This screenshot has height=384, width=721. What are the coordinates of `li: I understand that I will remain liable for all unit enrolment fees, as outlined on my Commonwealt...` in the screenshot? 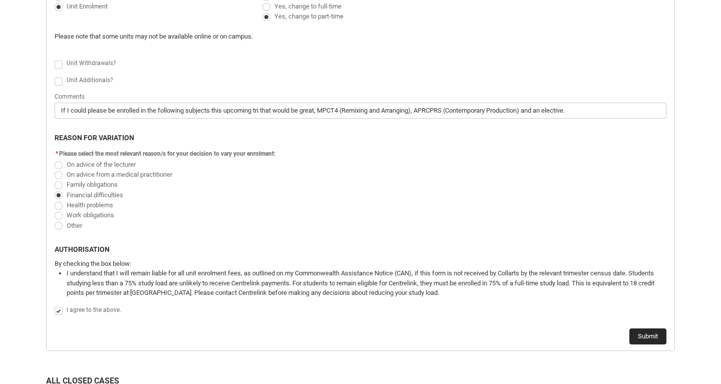 It's located at (367, 283).